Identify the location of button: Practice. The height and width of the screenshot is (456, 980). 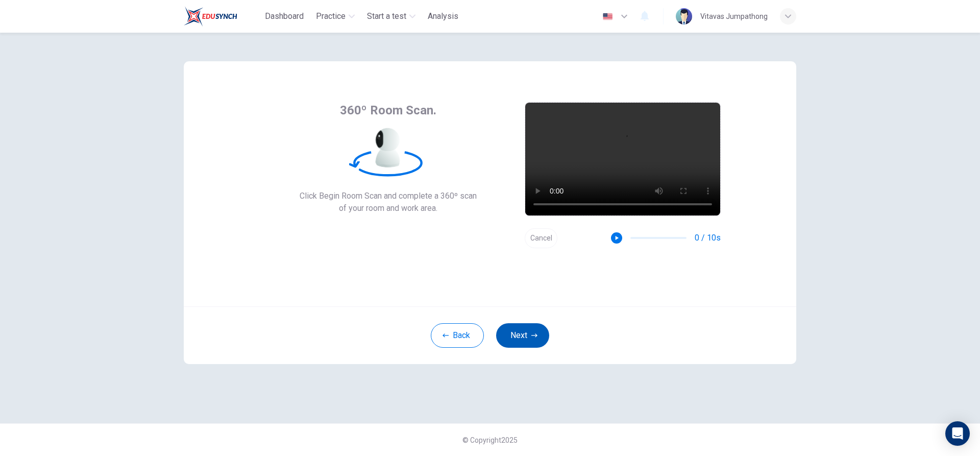
(336, 17).